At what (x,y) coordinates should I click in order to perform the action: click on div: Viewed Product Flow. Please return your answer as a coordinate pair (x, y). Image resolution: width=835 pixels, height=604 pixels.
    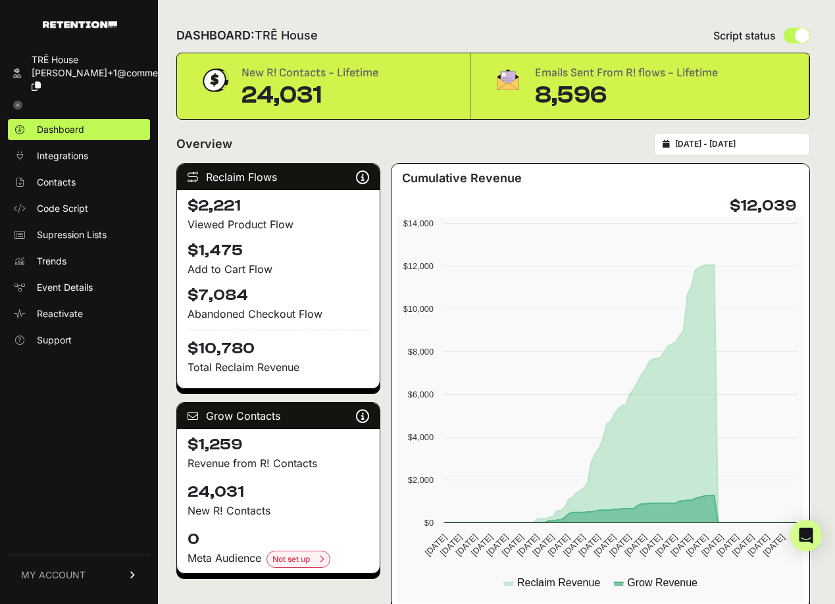
    Looking at the image, I should click on (278, 224).